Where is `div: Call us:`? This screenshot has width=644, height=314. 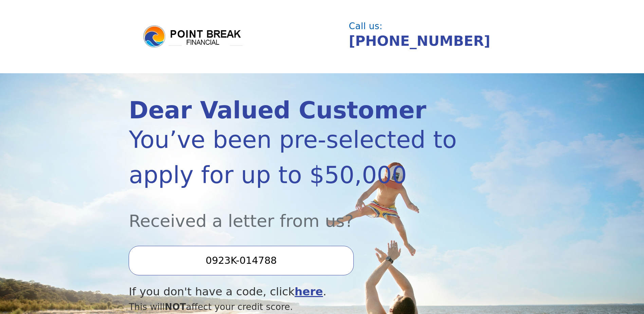 div: Call us: is located at coordinates (430, 26).